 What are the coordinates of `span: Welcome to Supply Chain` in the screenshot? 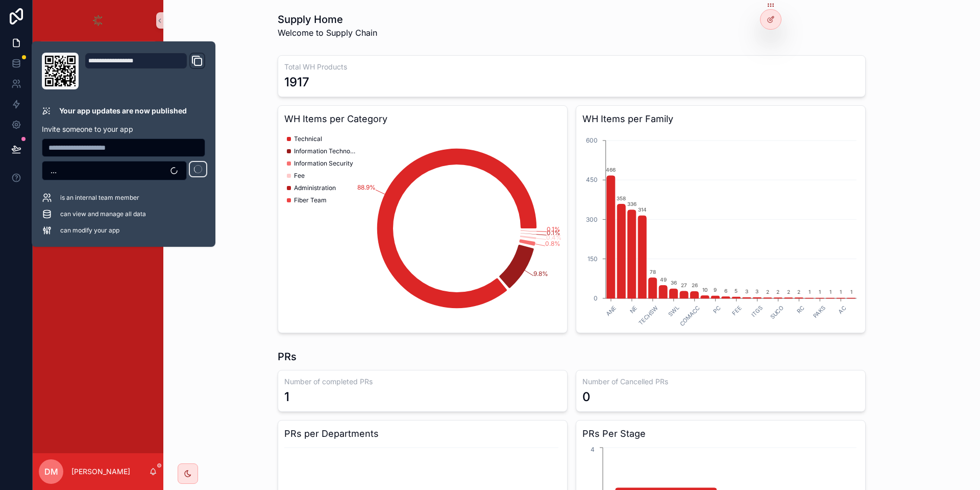 It's located at (327, 33).